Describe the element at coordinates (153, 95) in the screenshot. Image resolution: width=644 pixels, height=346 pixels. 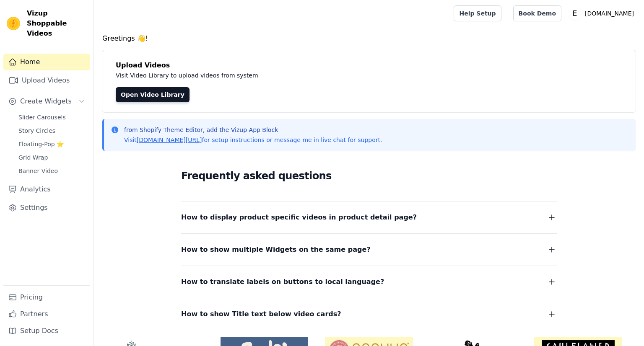
I see `a: Open Video Library` at that location.